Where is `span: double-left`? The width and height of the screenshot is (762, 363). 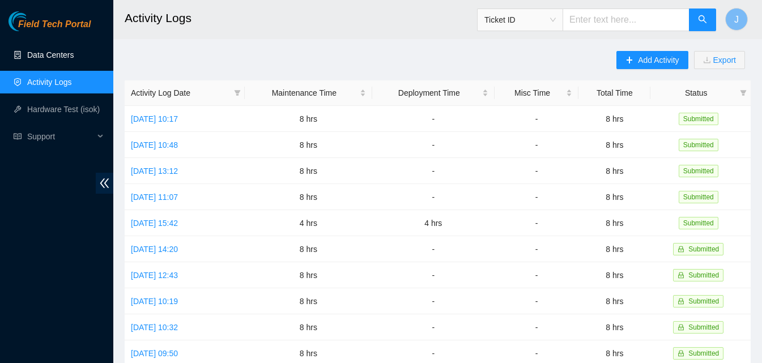
span: double-left is located at coordinates (104, 183).